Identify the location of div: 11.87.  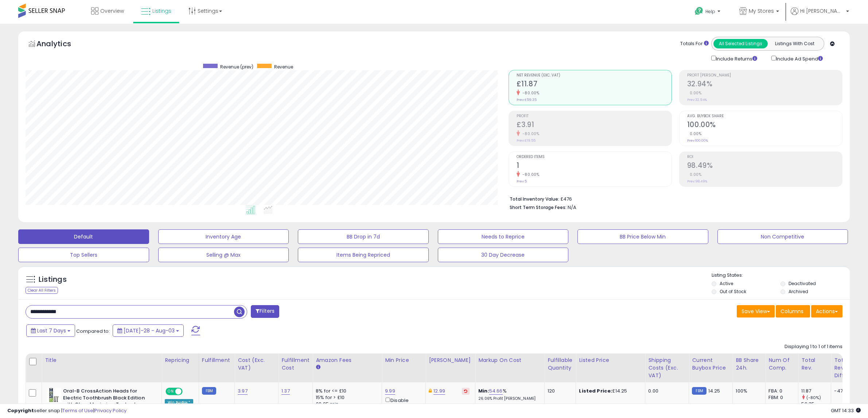
(815, 391).